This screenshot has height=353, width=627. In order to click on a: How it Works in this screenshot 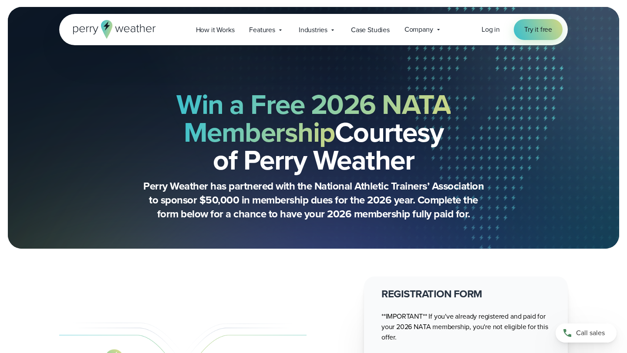, I will do `click(215, 30)`.